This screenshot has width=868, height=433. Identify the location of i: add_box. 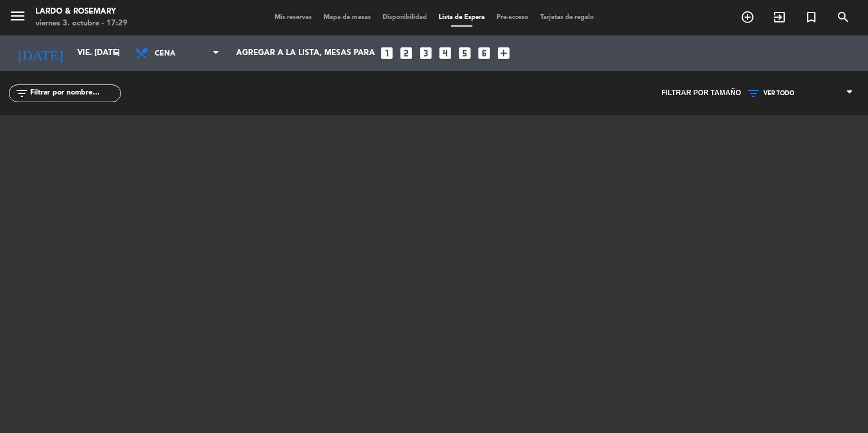
(504, 53).